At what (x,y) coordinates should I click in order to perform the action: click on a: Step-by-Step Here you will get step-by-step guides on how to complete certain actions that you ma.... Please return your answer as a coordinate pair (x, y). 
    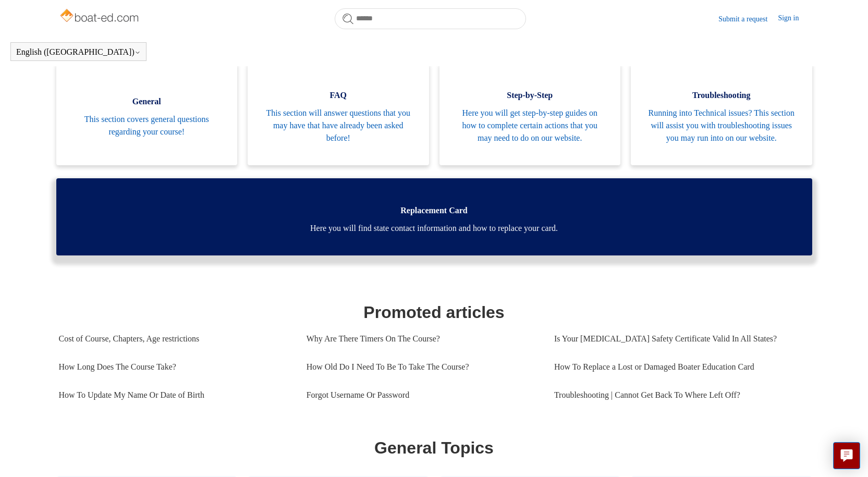
    Looking at the image, I should click on (530, 114).